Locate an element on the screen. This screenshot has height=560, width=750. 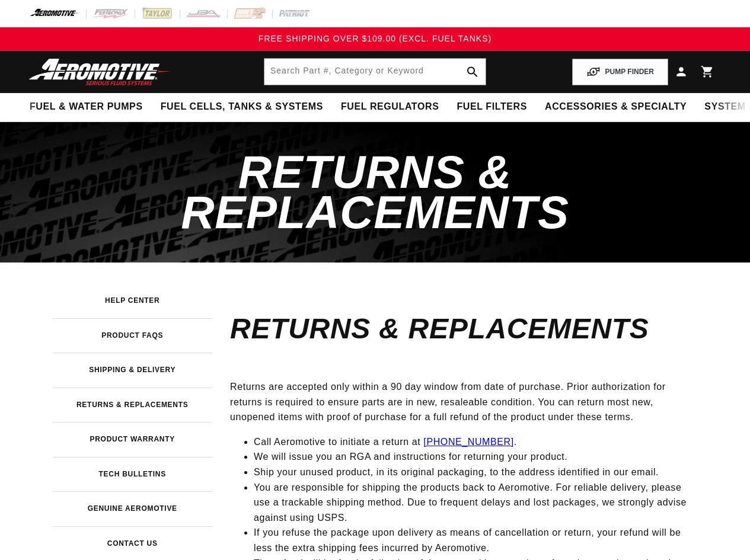
summary: Fuel Filters is located at coordinates (491, 107).